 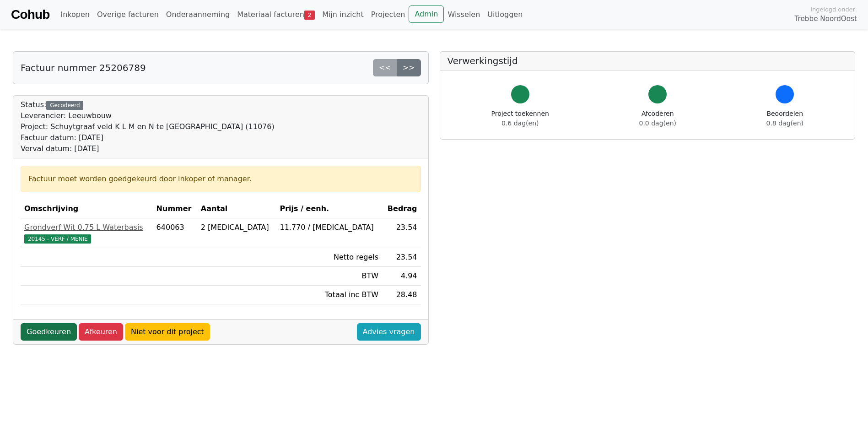 What do you see at coordinates (87, 209) in the screenshot?
I see `th: Omschrijving` at bounding box center [87, 209].